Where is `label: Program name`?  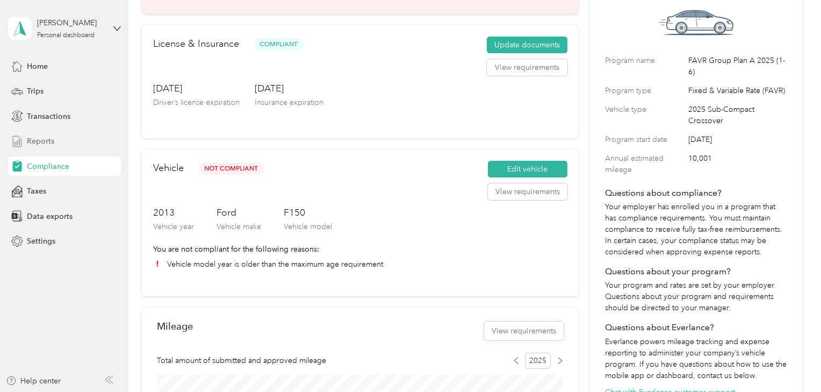 label: Program name is located at coordinates (645, 66).